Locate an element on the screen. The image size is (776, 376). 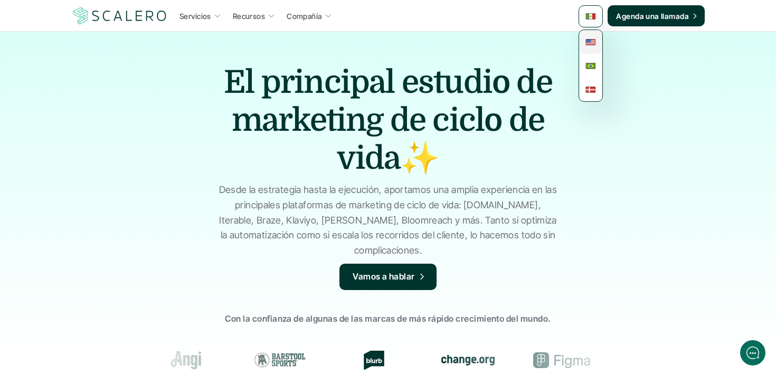
h1: El principal estudio de marketing de ciclo de vida✨ is located at coordinates (388, 120).